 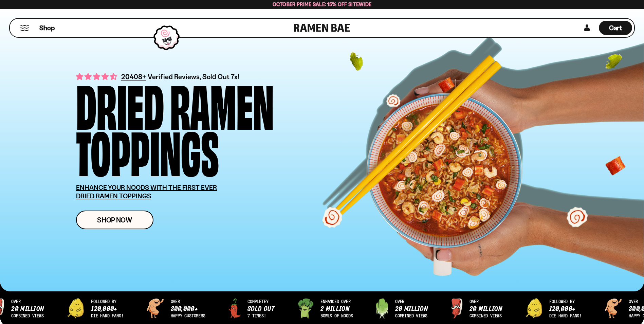 What do you see at coordinates (222, 103) in the screenshot?
I see `div: Ramen` at bounding box center [222, 103].